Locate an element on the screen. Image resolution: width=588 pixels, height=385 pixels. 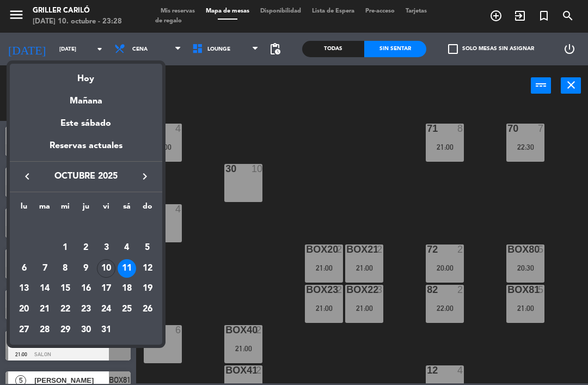
div: 18 is located at coordinates (127, 288).